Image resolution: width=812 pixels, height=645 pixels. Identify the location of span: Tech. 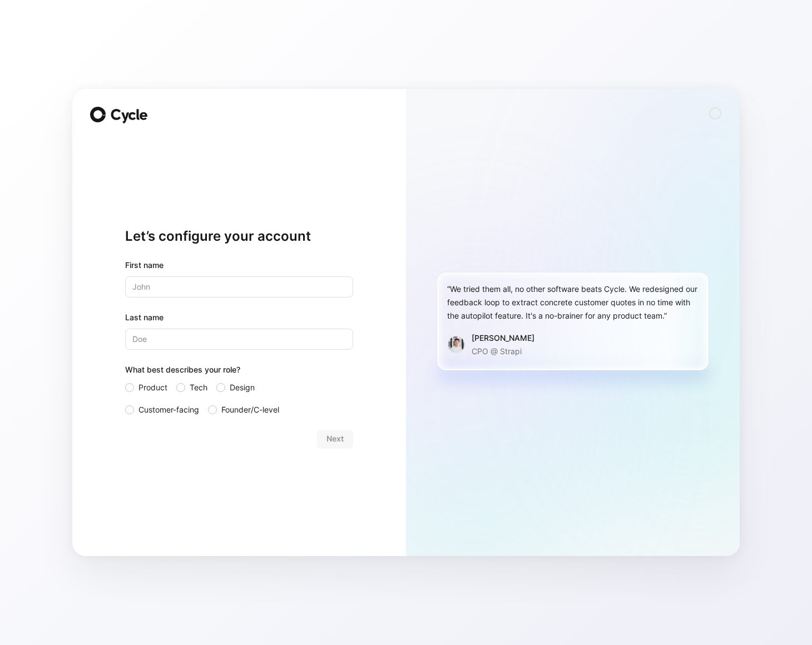
(198, 388).